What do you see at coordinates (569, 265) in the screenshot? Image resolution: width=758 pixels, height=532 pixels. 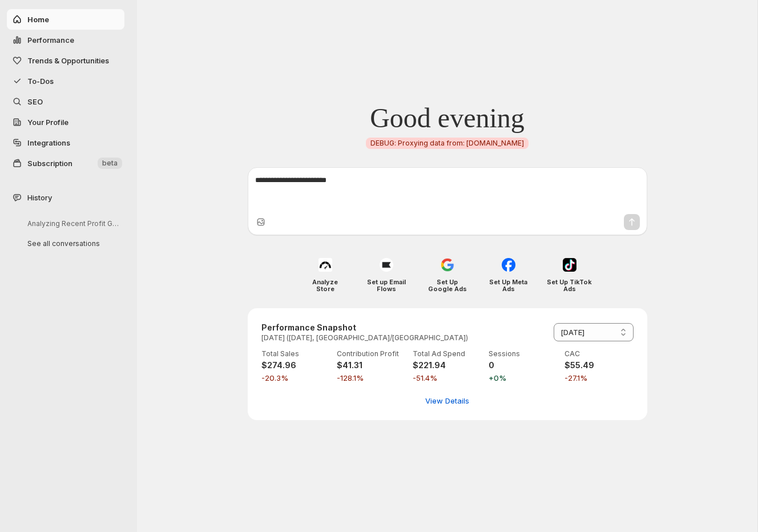 I see `img: Set Up TikTok Ads icon` at bounding box center [569, 265].